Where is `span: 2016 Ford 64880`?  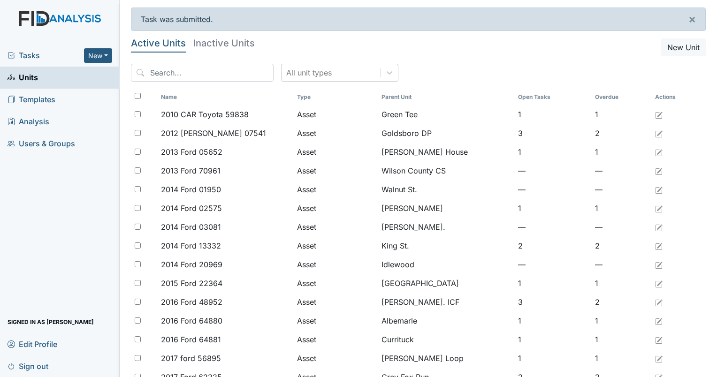
span: 2016 Ford 64880 is located at coordinates (191, 321).